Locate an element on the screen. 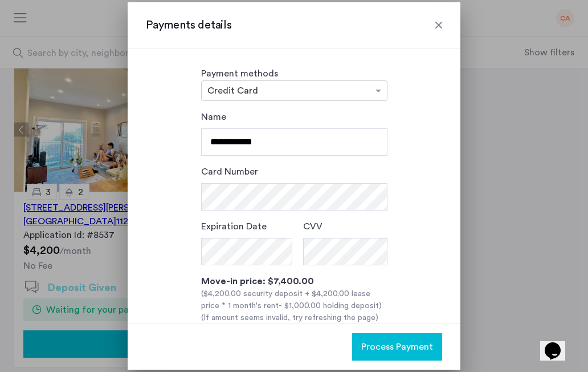  label: CVV is located at coordinates (313, 227).